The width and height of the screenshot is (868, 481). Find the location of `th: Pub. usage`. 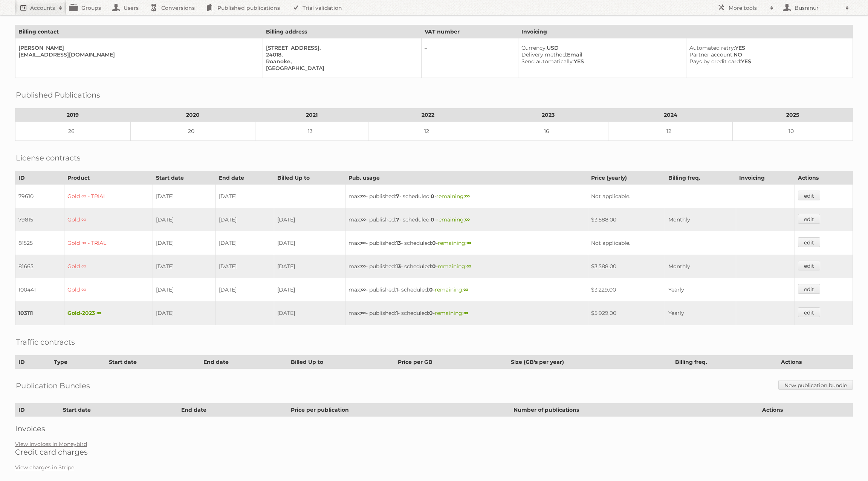

th: Pub. usage is located at coordinates (467, 177).